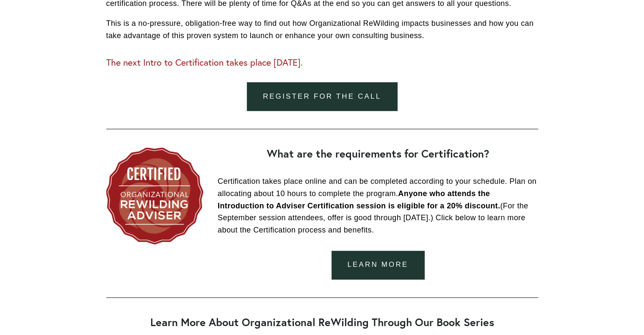  I want to click on strong: What are the requirements for Certification?, so click(378, 153).